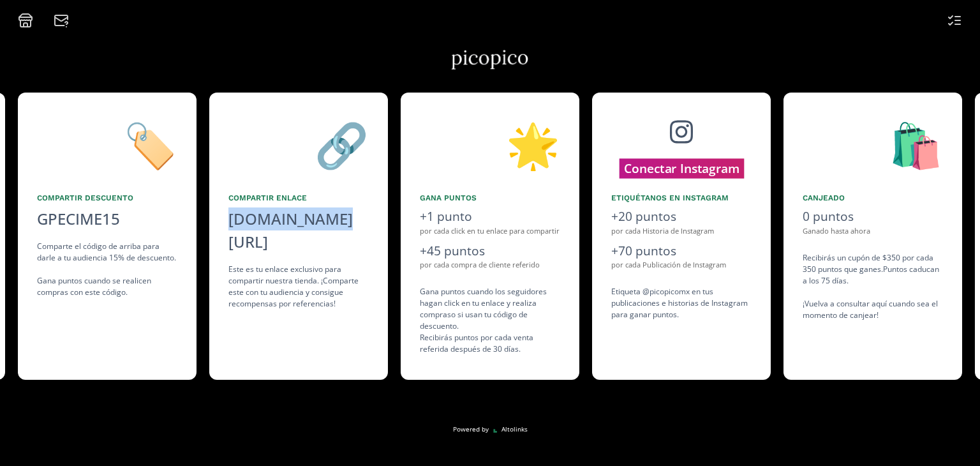 Image resolution: width=980 pixels, height=466 pixels. I want to click on span: Powered by, so click(471, 429).